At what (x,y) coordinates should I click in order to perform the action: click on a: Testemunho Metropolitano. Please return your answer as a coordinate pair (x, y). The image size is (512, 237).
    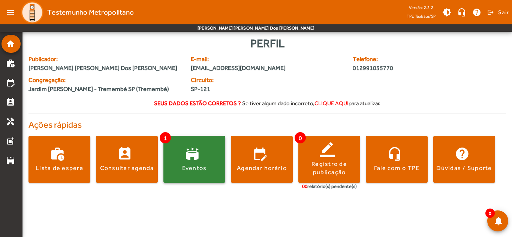
    Looking at the image, I should click on (76, 12).